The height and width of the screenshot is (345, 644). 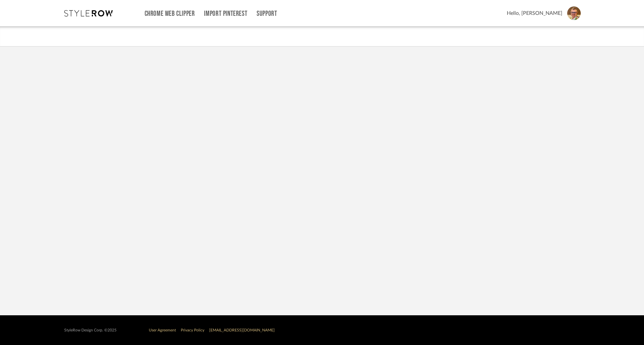 I want to click on a: Privacy Policy, so click(x=192, y=330).